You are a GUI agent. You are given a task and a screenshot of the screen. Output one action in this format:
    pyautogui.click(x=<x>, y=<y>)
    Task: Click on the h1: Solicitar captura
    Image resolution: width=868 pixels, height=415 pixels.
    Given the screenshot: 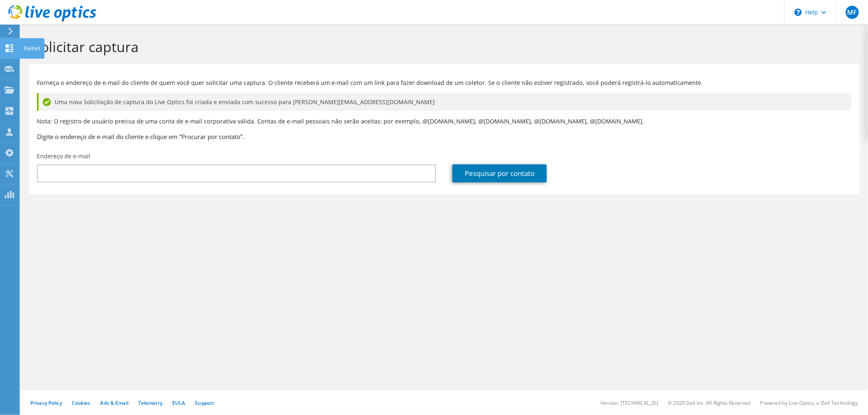 What is the action you would take?
    pyautogui.click(x=442, y=47)
    